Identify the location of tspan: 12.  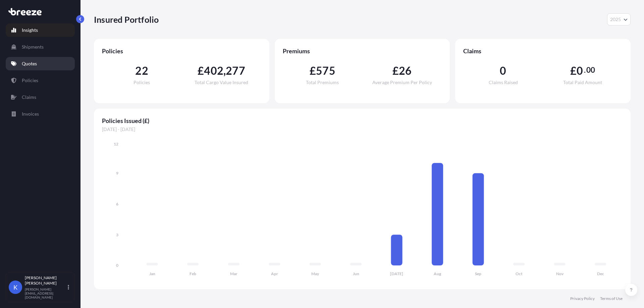
(116, 144).